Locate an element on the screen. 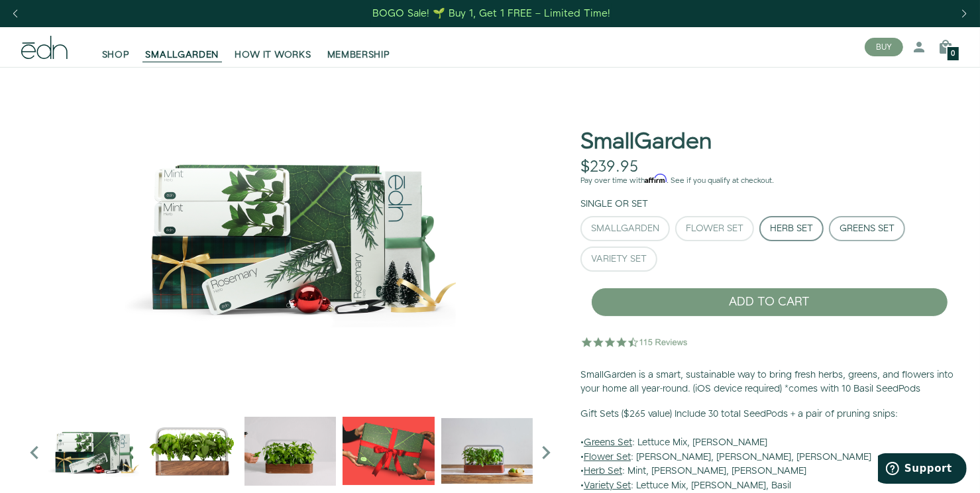 This screenshot has height=493, width=980. u: Greens Set is located at coordinates (607, 443).